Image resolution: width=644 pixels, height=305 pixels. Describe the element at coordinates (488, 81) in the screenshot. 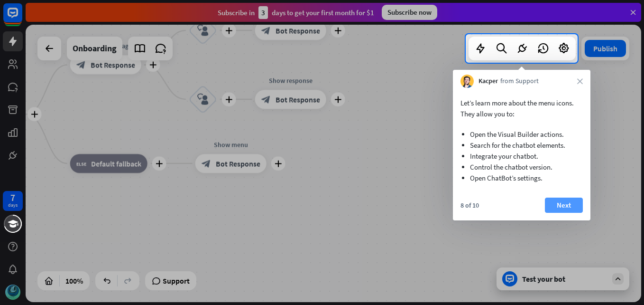

I see `span: Kacper` at that location.